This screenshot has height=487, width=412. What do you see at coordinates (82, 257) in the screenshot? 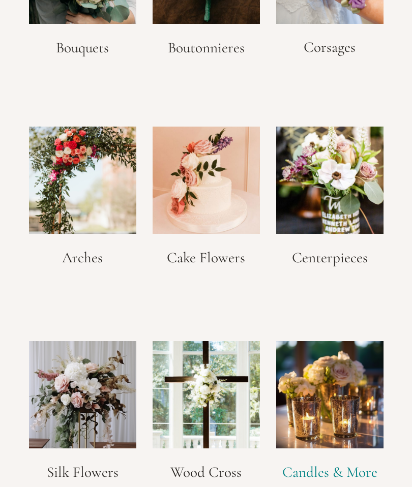
I see `h3: Arches` at bounding box center [82, 257].